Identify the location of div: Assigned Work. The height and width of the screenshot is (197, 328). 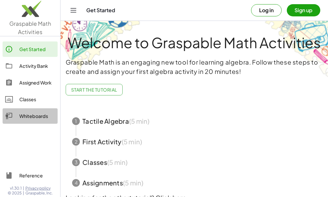
(37, 83).